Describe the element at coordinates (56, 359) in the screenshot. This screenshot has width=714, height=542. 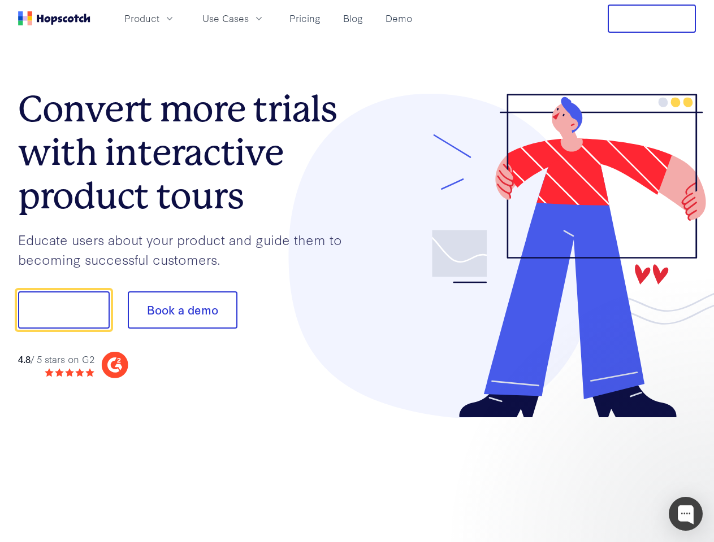
I see `div: / 5 stars on G2` at that location.